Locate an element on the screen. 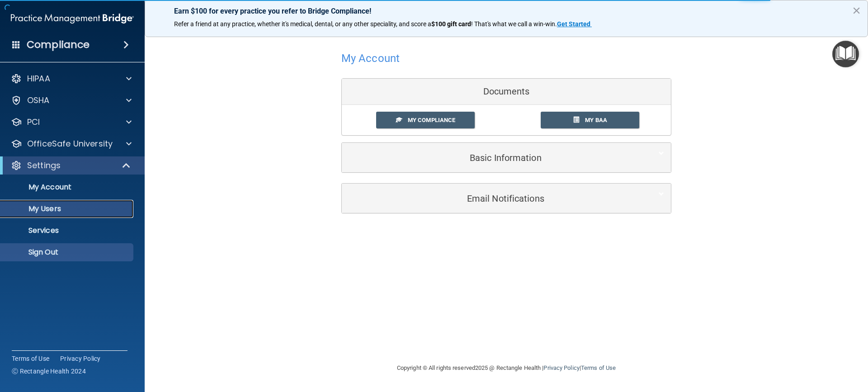 Image resolution: width=868 pixels, height=392 pixels. h5: Email Notifications is located at coordinates (492, 198).